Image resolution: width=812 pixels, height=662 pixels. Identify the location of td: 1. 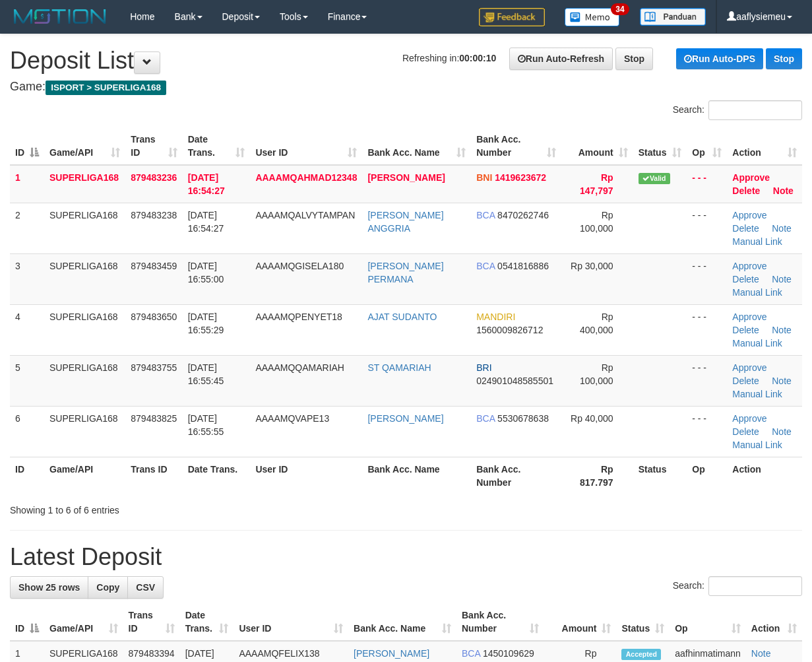
(27, 184).